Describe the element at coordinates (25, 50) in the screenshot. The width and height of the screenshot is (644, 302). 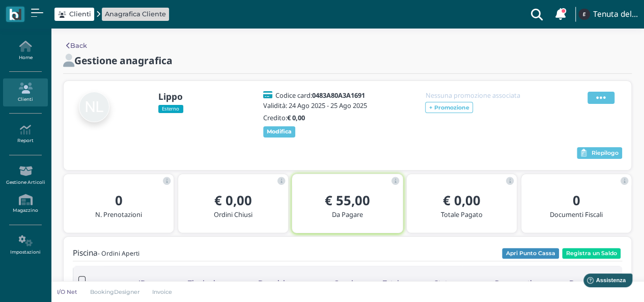
I see `a: Home` at that location.